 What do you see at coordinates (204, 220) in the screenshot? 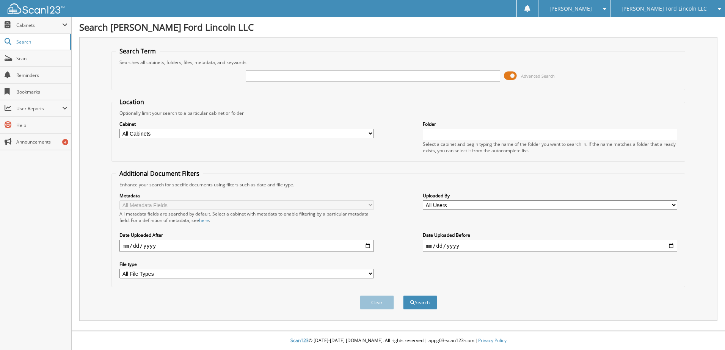
I see `a: here` at bounding box center [204, 220].